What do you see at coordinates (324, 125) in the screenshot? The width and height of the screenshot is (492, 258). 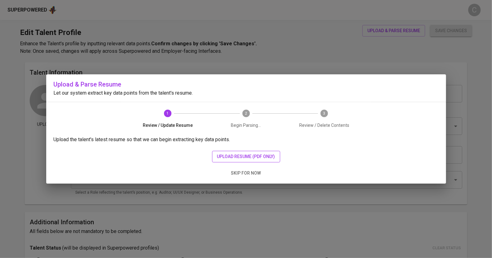 I see `span: Review / Delete Contents` at bounding box center [324, 125].